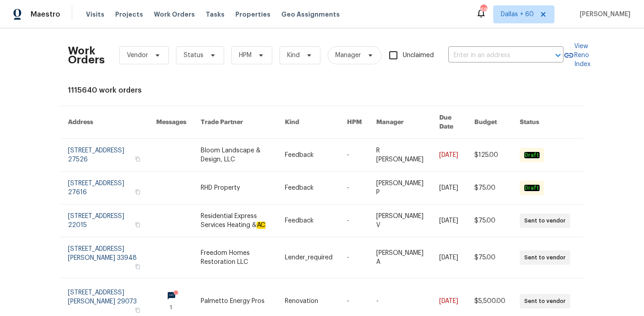  Describe the element at coordinates (493, 56) in the screenshot. I see `input: Enter in an address` at that location.